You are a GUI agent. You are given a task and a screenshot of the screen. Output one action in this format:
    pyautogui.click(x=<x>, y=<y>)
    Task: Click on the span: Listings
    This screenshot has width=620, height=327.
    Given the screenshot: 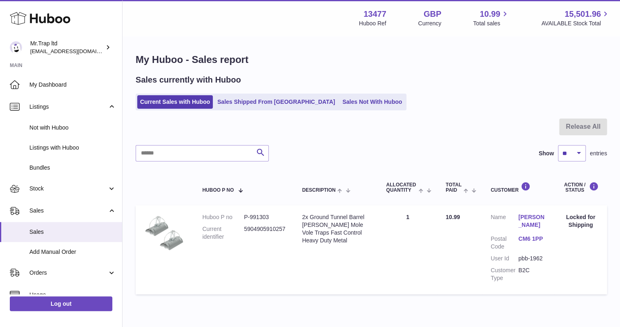 What is the action you would take?
    pyautogui.click(x=68, y=107)
    